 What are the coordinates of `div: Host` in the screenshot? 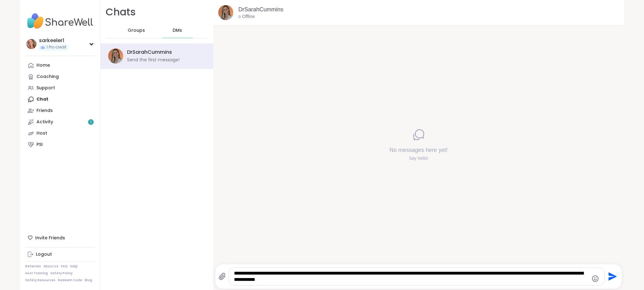 It's located at (42, 134).